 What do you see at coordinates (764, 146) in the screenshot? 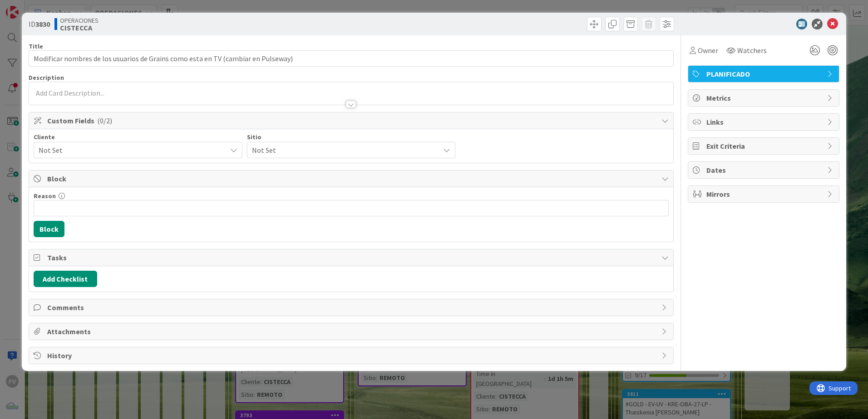
I see `span: Exit Criteria` at bounding box center [764, 146].